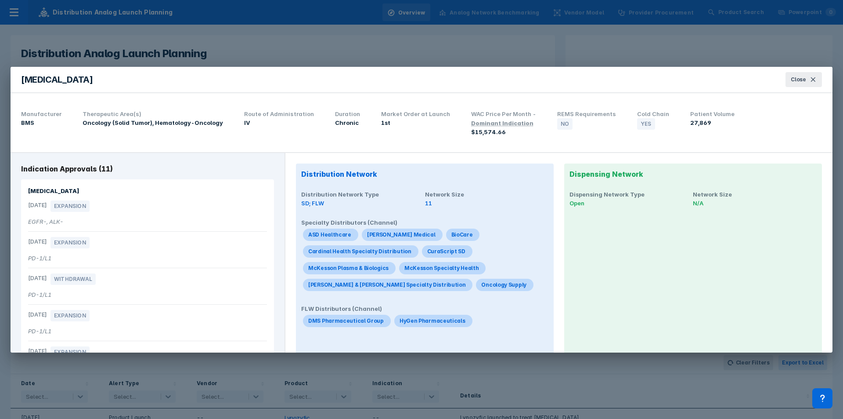 This screenshot has width=843, height=419. What do you see at coordinates (502, 123) in the screenshot?
I see `div: Dominant Indication` at bounding box center [502, 123].